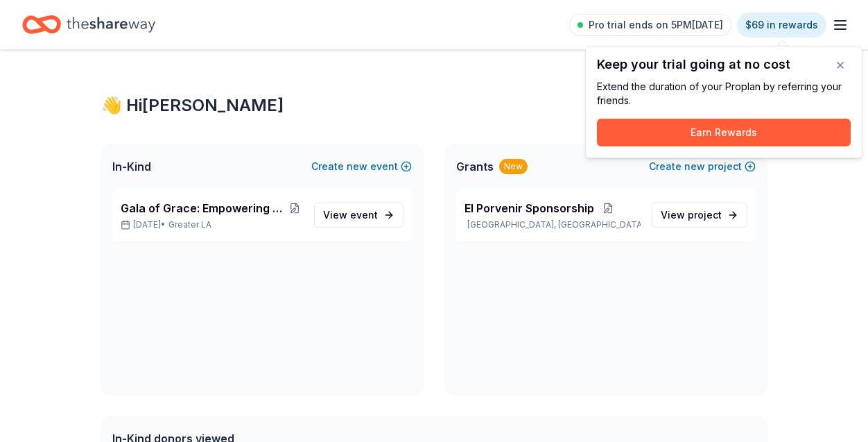 Image resolution: width=868 pixels, height=442 pixels. What do you see at coordinates (475, 166) in the screenshot?
I see `span: Grants` at bounding box center [475, 166].